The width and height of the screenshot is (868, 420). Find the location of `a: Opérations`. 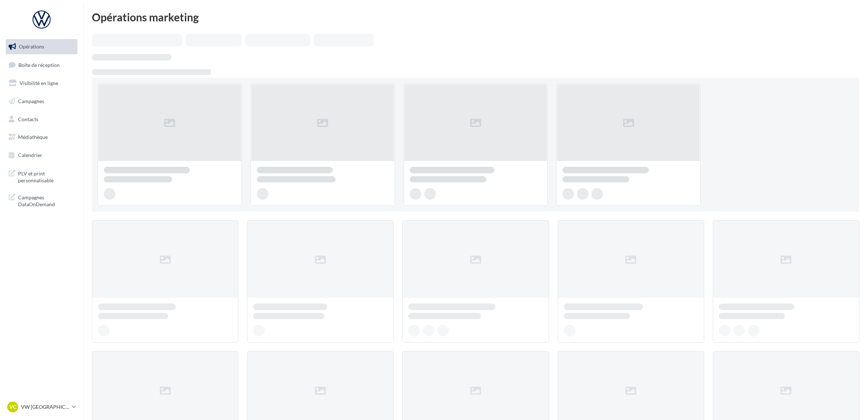

a: Opérations is located at coordinates (41, 47).